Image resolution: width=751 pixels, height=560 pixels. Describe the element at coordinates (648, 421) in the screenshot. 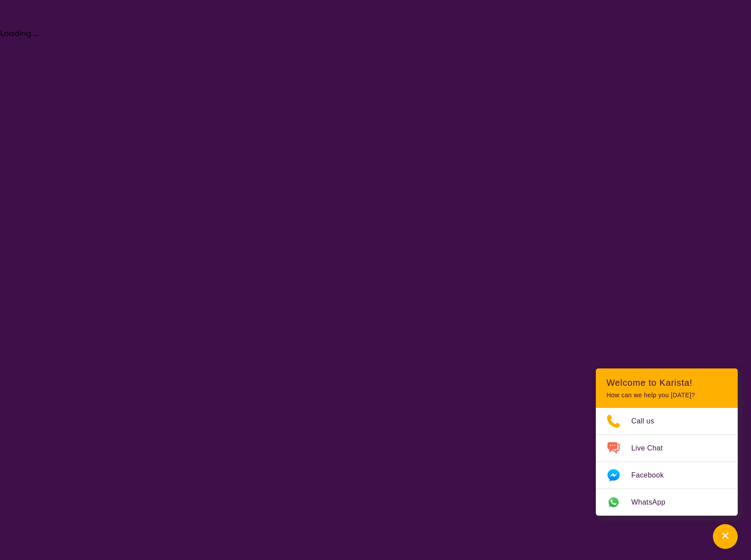

I see `span: Call us` at that location.